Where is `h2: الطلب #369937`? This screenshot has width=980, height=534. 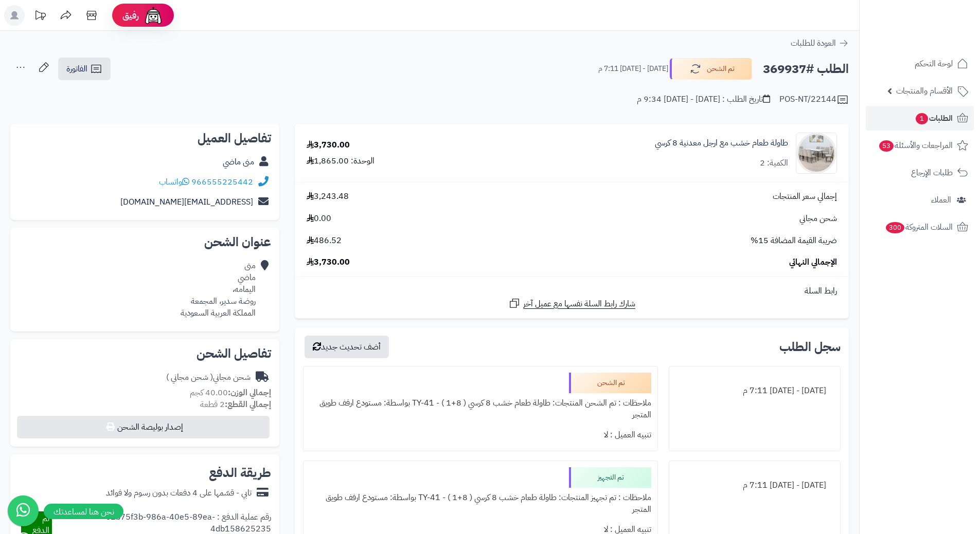
h2: الطلب #369937 is located at coordinates (806, 69).